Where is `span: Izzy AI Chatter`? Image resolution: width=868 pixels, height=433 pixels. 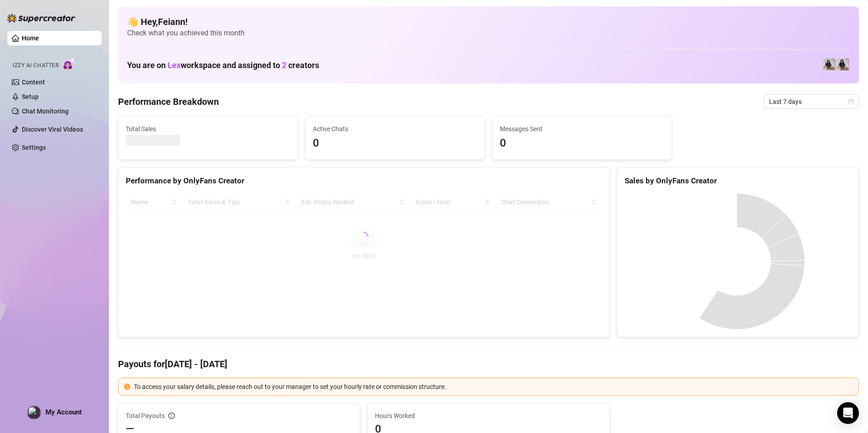 span: Izzy AI Chatter is located at coordinates (36, 66).